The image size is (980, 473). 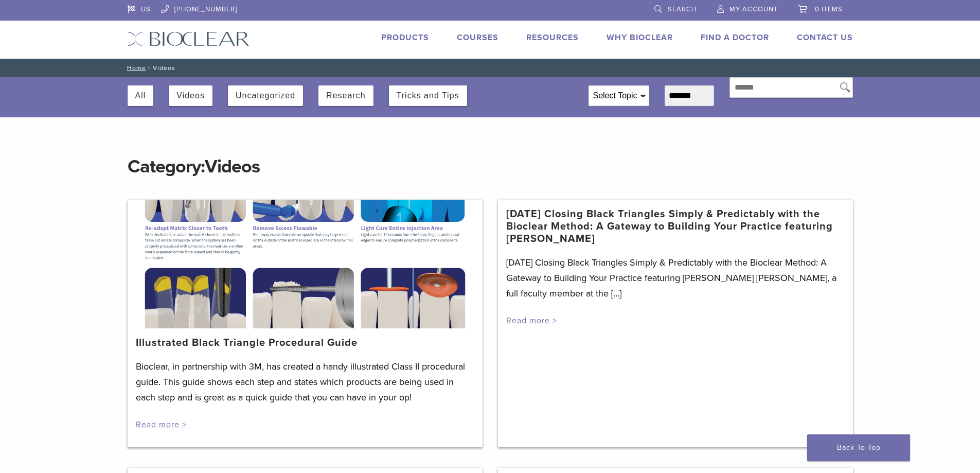 I want to click on nav: Videos, so click(x=490, y=68).